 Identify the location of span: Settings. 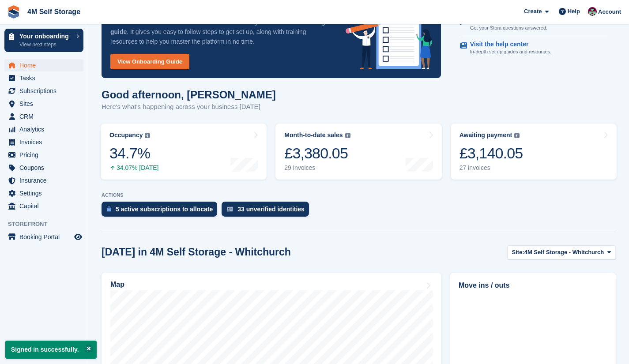
(46, 193).